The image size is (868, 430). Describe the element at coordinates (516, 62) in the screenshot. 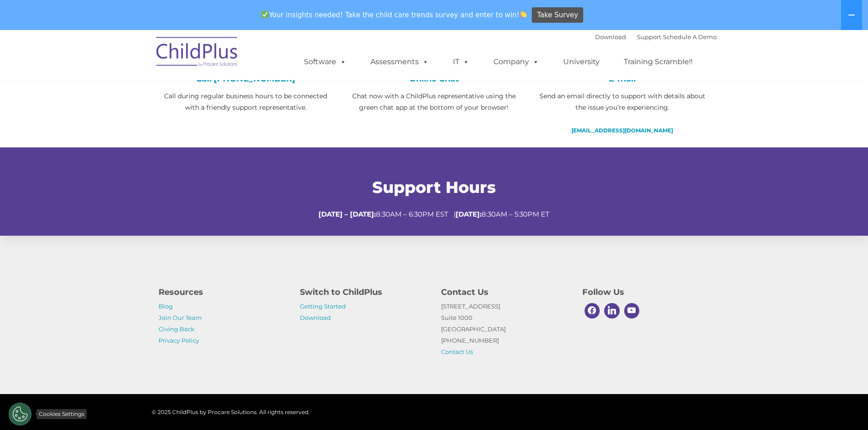

I see `a: Company` at that location.